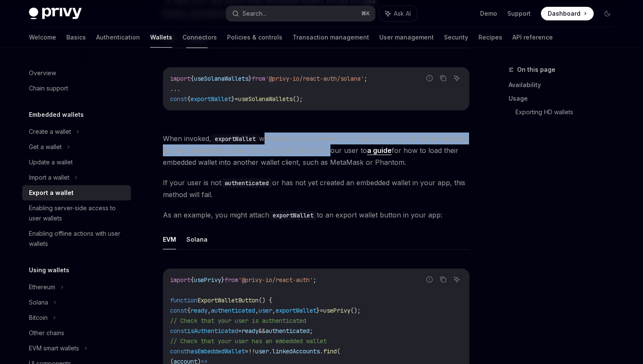 The height and width of the screenshot is (364, 643). I want to click on span: ⌘ K, so click(365, 13).